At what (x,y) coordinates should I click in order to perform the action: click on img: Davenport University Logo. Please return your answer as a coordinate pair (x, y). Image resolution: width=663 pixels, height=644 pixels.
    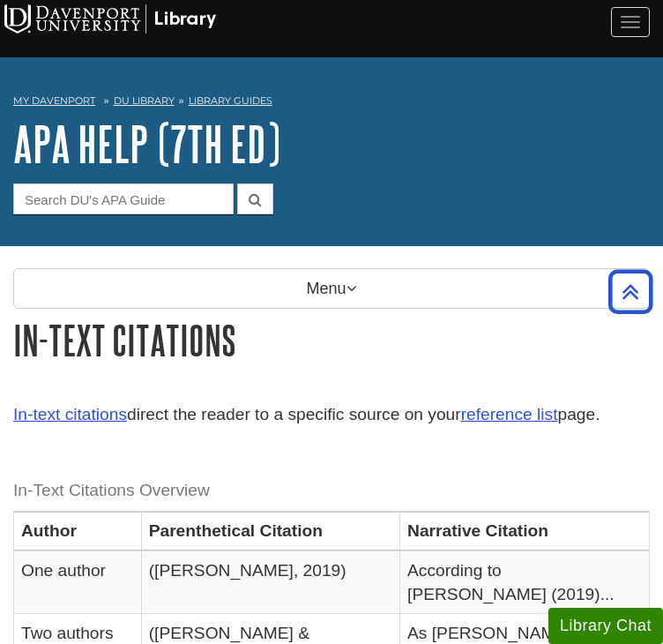
    Looking at the image, I should click on (110, 18).